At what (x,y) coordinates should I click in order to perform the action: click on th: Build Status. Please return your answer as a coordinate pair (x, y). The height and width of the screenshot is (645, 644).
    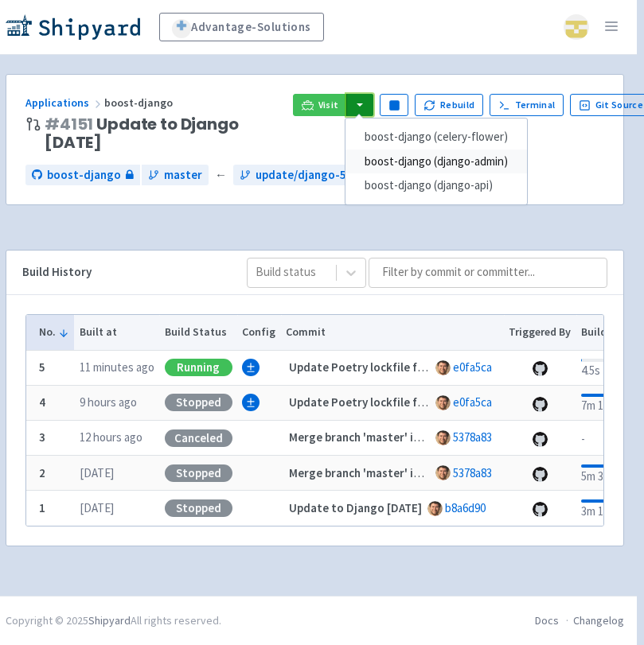
    Looking at the image, I should click on (198, 333).